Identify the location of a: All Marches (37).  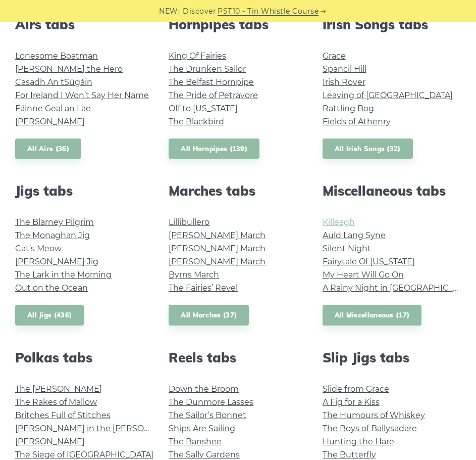
(208, 315).